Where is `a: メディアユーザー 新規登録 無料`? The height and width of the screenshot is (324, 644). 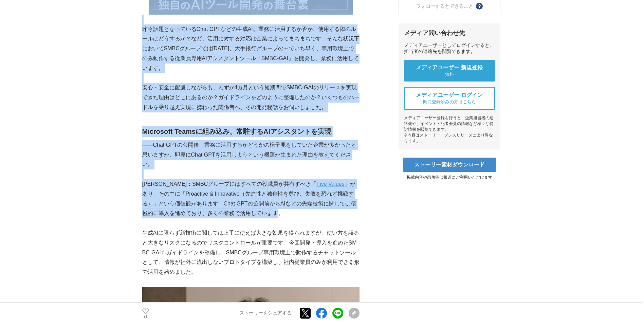 a: メディアユーザー 新規登録 無料 is located at coordinates (450, 71).